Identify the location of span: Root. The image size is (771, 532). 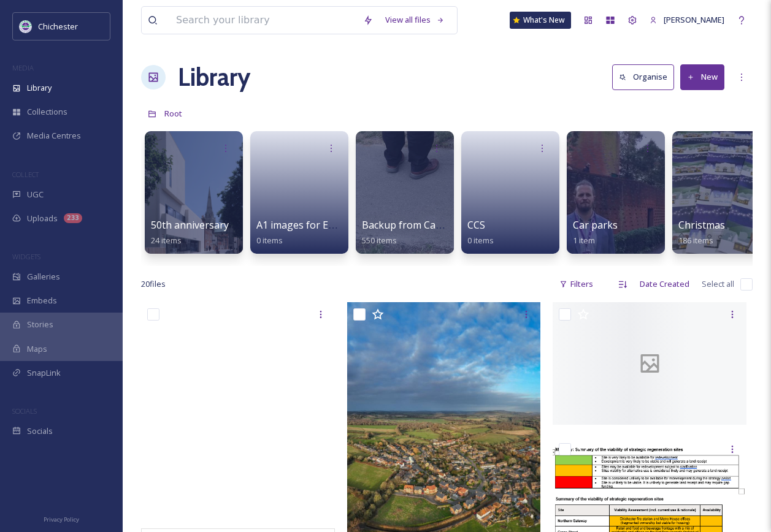
(173, 113).